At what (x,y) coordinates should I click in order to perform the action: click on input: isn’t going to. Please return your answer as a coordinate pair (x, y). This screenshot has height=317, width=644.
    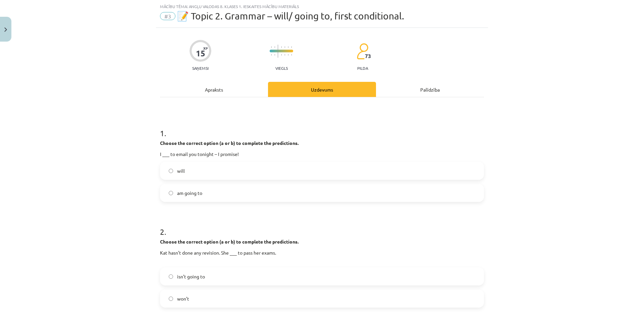
    Looking at the image, I should click on (171, 276).